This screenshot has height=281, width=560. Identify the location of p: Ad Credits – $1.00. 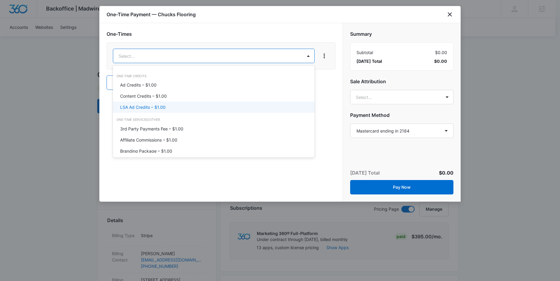
(138, 85).